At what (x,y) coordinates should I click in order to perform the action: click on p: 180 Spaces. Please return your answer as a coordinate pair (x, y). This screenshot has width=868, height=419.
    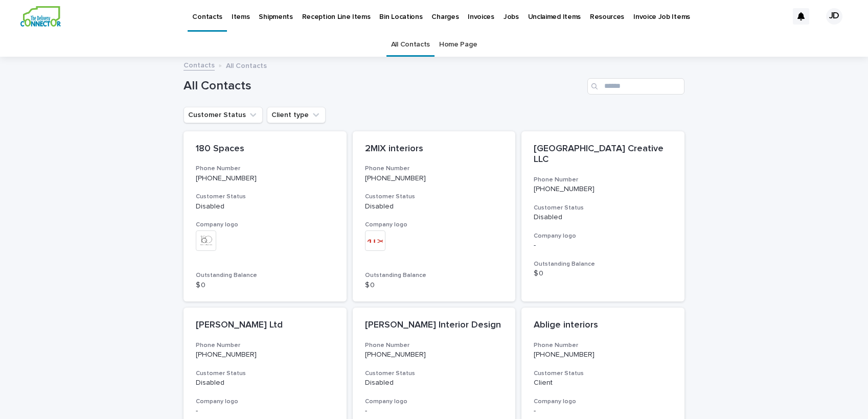
    Looking at the image, I should click on (264, 150).